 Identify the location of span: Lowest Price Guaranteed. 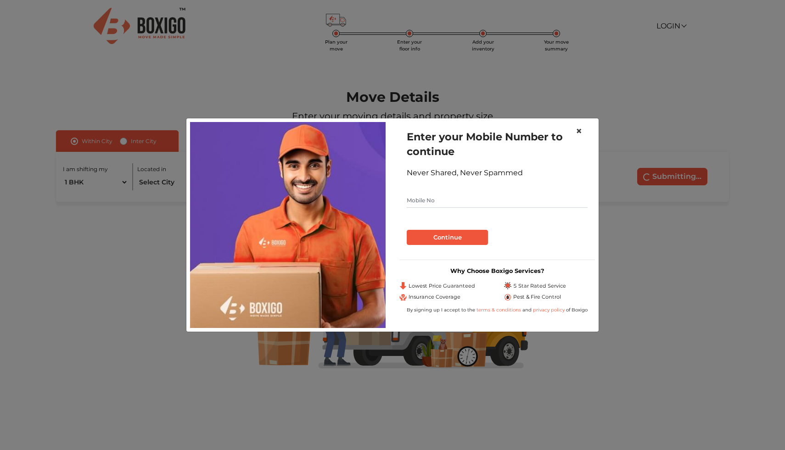
(442, 286).